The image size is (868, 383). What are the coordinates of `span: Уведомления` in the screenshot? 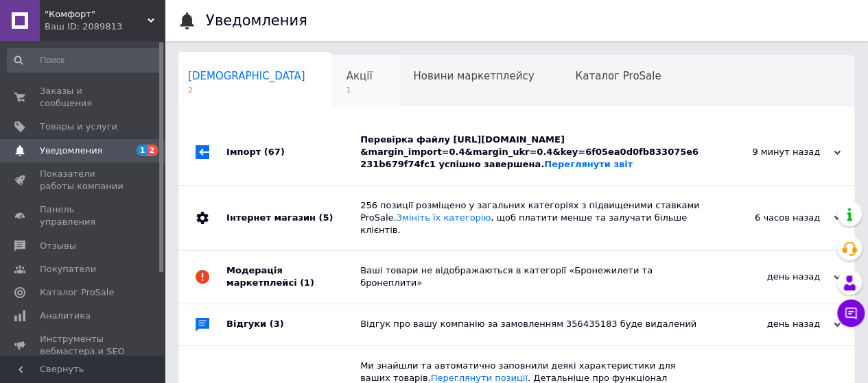 It's located at (71, 151).